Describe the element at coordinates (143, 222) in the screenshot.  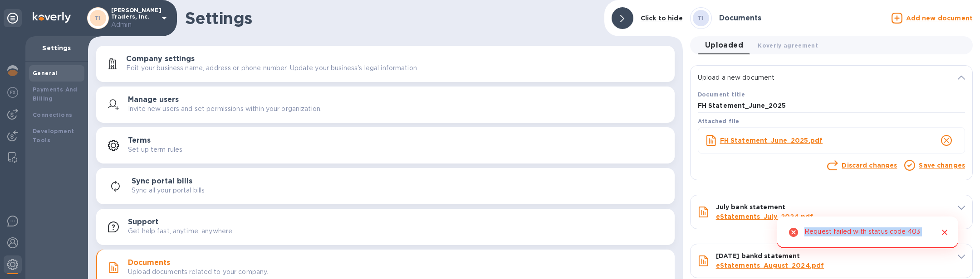
I see `h3: Support` at that location.